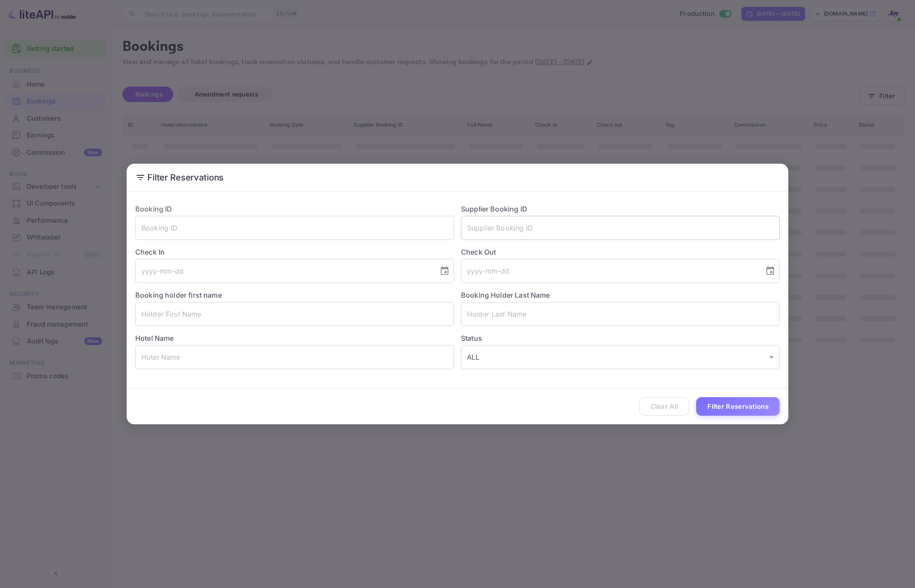 The height and width of the screenshot is (588, 915). I want to click on input: Booking ID, so click(295, 228).